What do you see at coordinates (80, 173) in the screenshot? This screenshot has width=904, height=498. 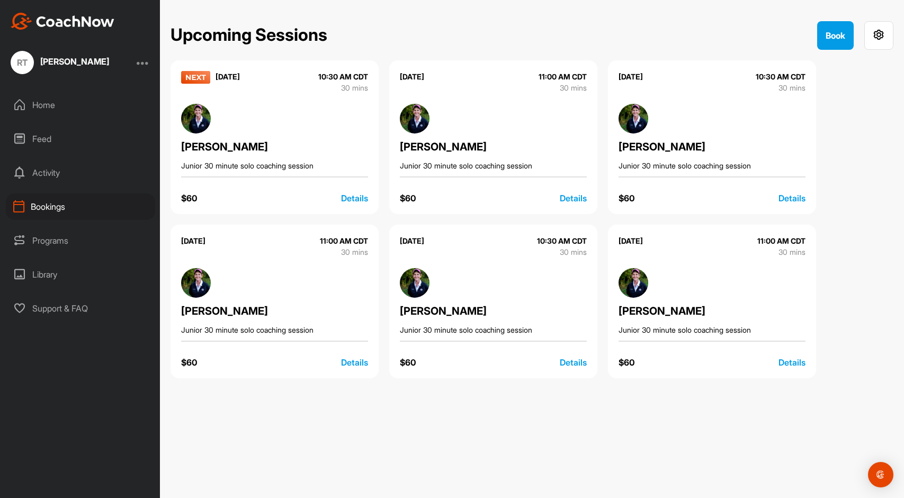 I see `div: Activity` at bounding box center [80, 173].